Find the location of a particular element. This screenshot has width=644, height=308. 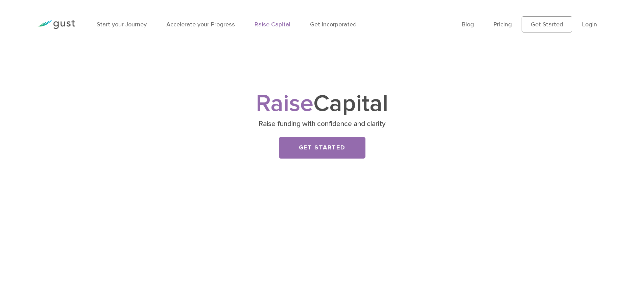

a: Accelerate your Progress is located at coordinates (200, 24).